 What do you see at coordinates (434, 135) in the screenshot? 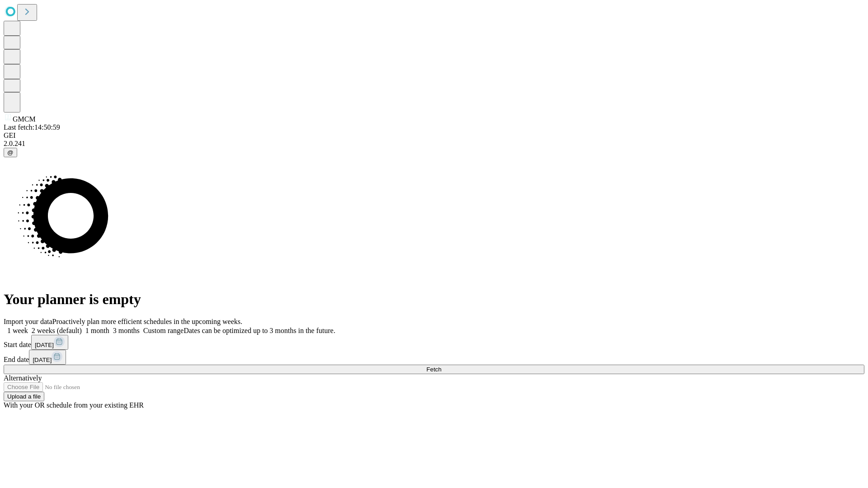
I see `div: GEI` at bounding box center [434, 135].